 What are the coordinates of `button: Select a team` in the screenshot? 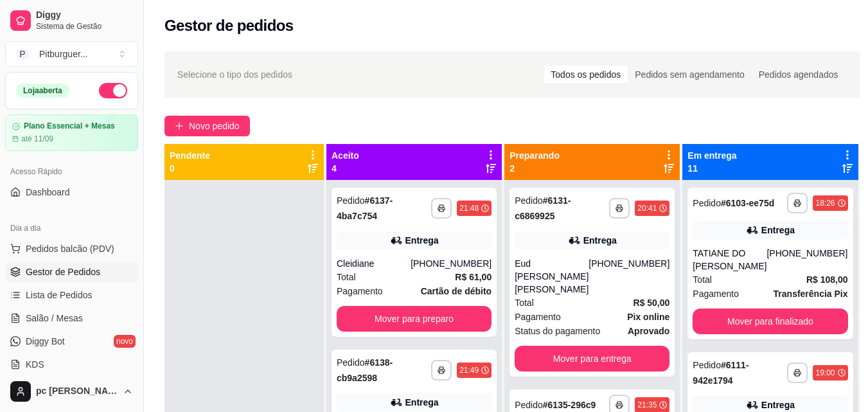 It's located at (71, 54).